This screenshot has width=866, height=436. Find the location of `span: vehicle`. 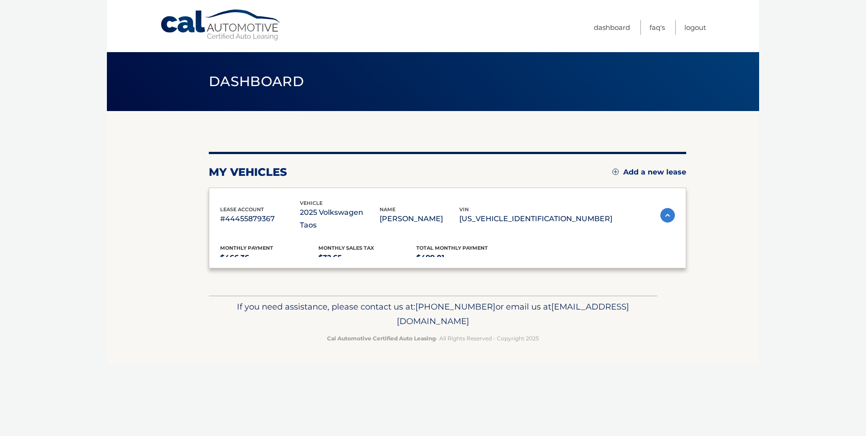

span: vehicle is located at coordinates (311, 203).